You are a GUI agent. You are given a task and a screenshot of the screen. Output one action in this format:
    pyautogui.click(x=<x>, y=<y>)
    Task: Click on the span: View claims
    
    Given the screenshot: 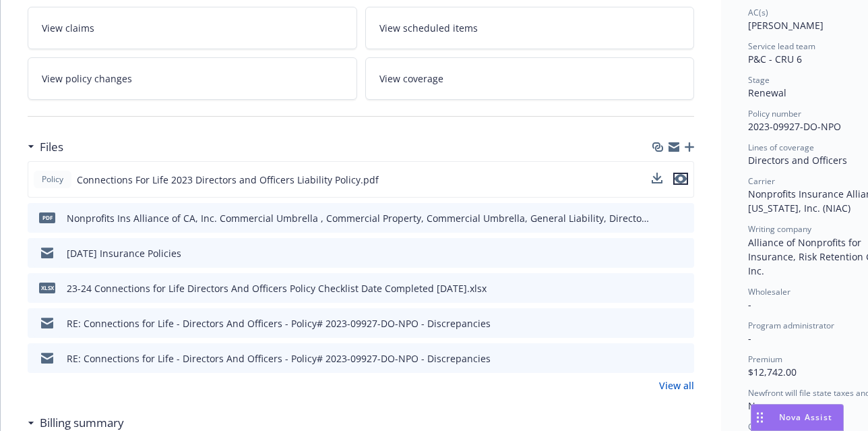 What is the action you would take?
    pyautogui.click(x=68, y=27)
    